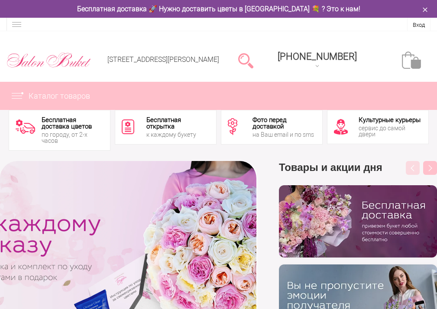 The width and height of the screenshot is (437, 309). I want to click on h3: Товары и акции дня, so click(355, 173).